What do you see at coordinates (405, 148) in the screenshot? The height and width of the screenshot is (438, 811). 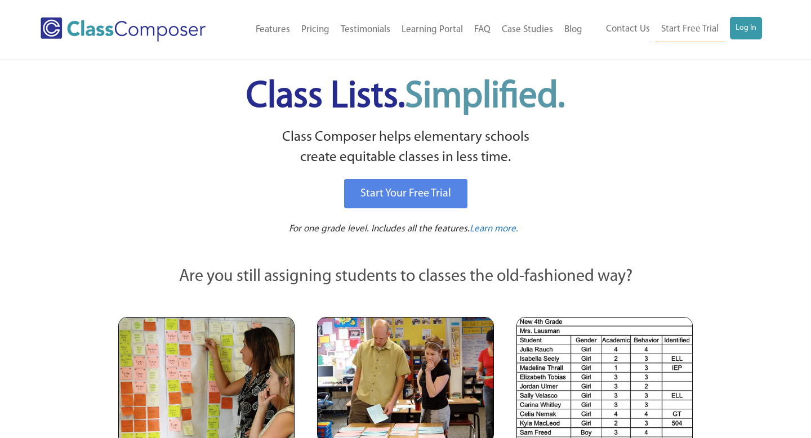 I see `p: Class Composer helps elementary schools create equitable classes in less time.` at bounding box center [405, 148].